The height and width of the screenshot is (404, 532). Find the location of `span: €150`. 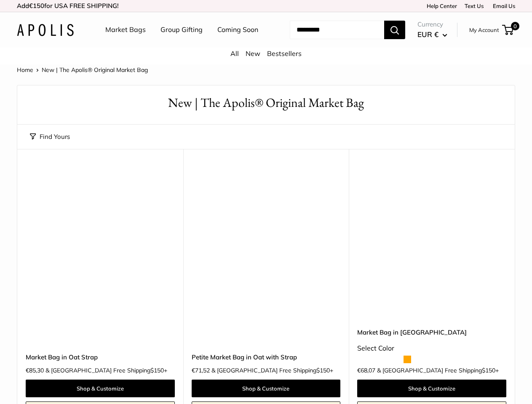

span: €150 is located at coordinates (37, 5).